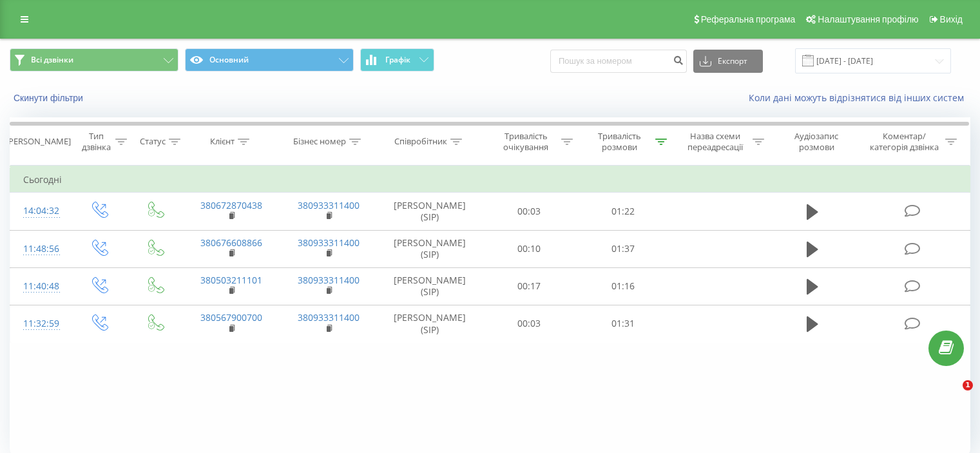  I want to click on td: 00:17, so click(529, 286).